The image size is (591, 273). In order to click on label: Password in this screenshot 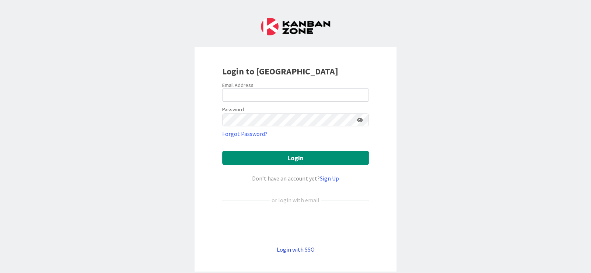, I will do `click(233, 109)`.